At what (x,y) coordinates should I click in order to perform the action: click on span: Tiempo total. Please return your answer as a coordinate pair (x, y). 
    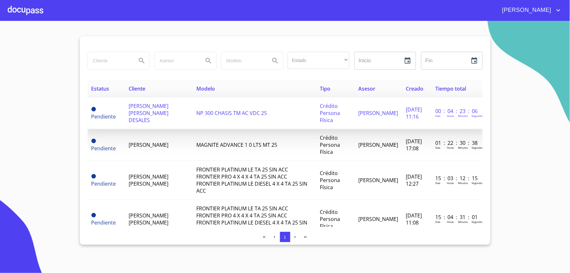
    Looking at the image, I should click on (451, 89).